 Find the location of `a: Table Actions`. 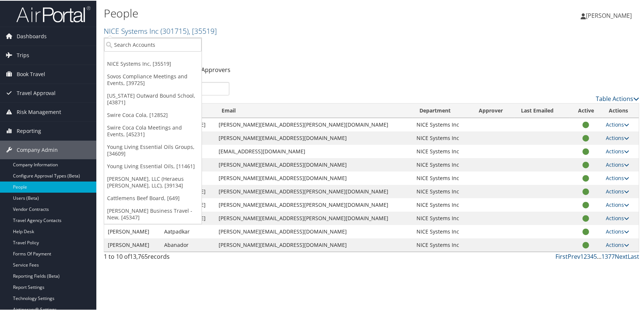

a: Table Actions is located at coordinates (618, 98).